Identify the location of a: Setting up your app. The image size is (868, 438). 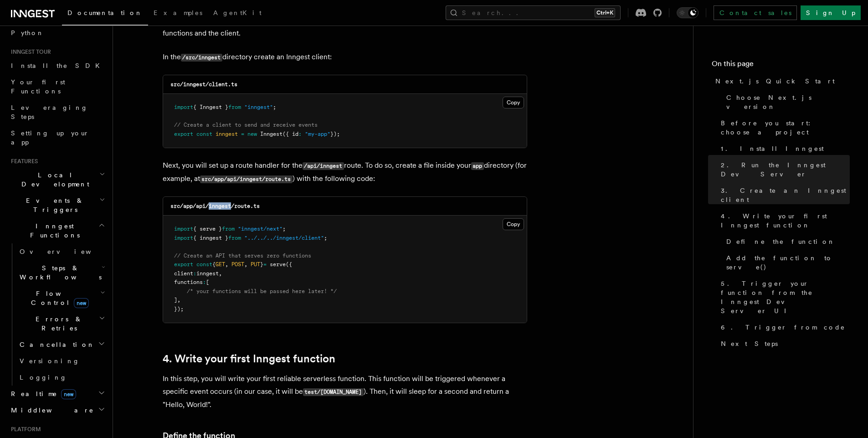
(57, 137).